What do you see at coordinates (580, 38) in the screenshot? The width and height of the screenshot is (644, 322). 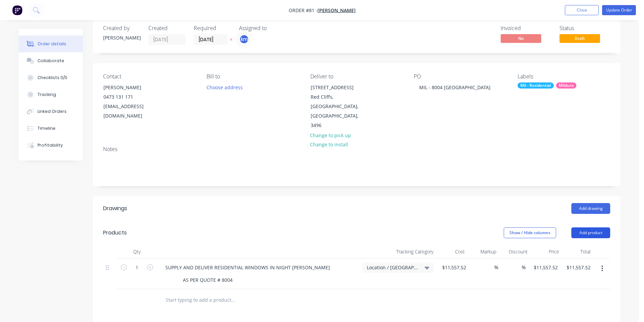 I see `span: Draft` at bounding box center [580, 38].